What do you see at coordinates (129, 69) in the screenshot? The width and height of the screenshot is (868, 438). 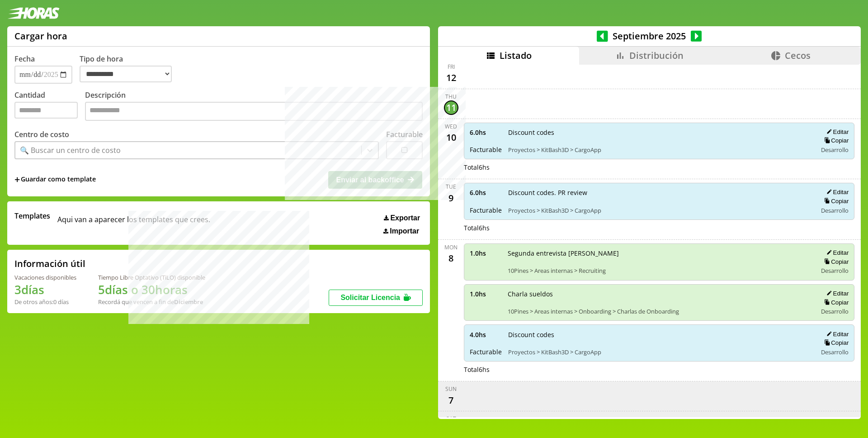 I see `label: Tipo de hora` at bounding box center [129, 69].